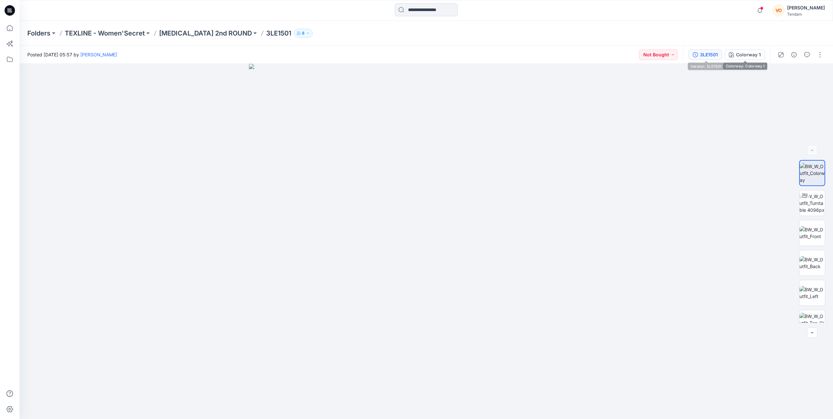 The height and width of the screenshot is (419, 833). Describe the element at coordinates (812, 233) in the screenshot. I see `img: BW_W_Outfit_Front` at that location.